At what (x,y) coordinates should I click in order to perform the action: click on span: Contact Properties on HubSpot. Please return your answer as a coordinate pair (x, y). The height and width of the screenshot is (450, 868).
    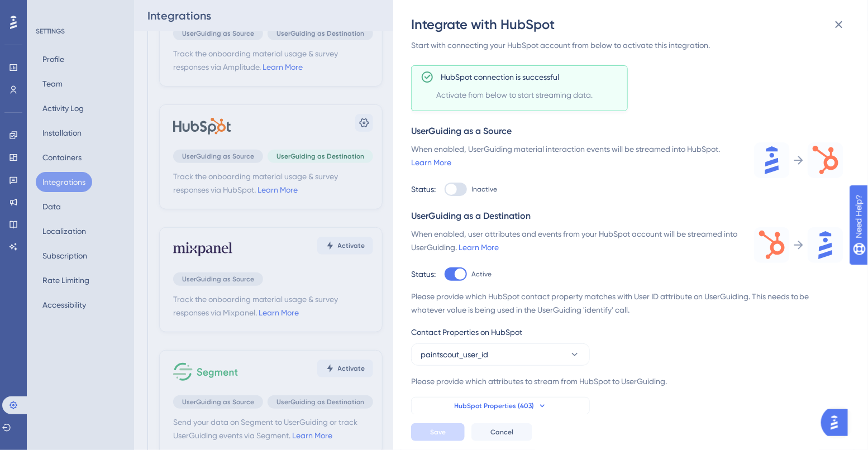
    Looking at the image, I should click on (466, 332).